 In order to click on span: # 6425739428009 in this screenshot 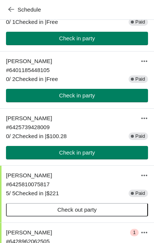, I will do `click(28, 127)`.